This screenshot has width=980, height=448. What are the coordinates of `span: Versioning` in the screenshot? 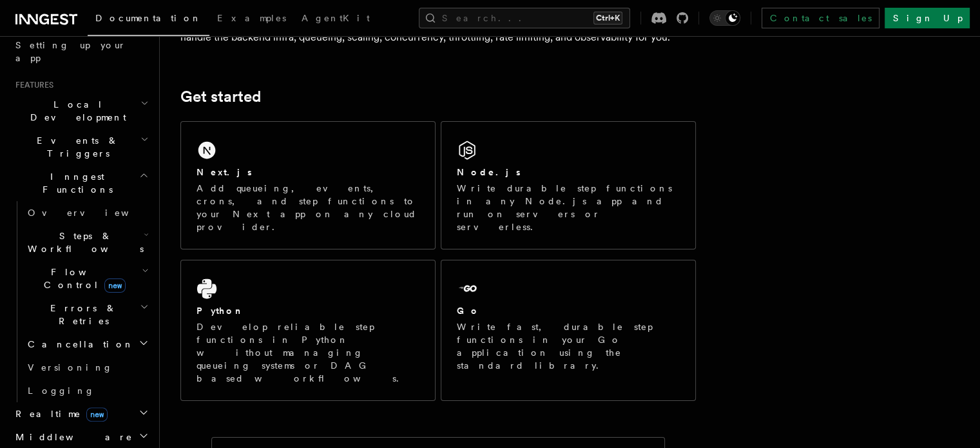 It's located at (70, 367).